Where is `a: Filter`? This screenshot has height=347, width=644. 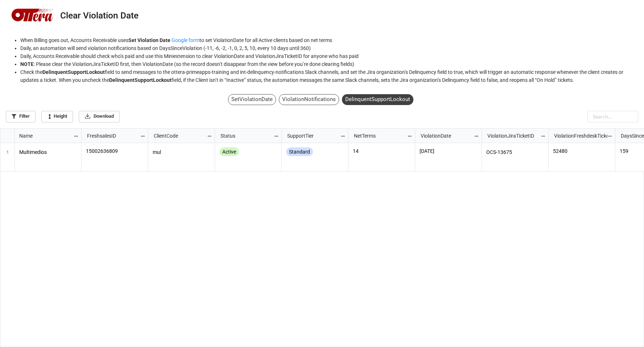 a: Filter is located at coordinates (21, 116).